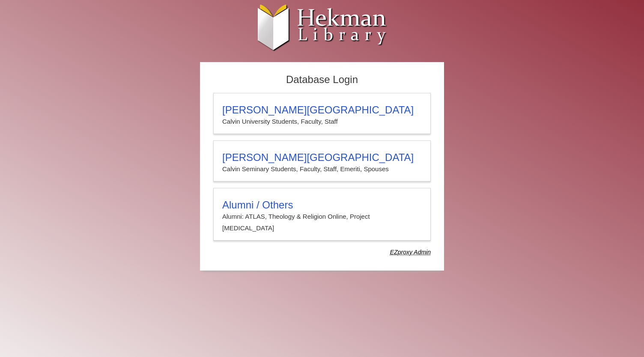 This screenshot has width=644, height=357. Describe the element at coordinates (322, 80) in the screenshot. I see `h2: Database Login` at that location.